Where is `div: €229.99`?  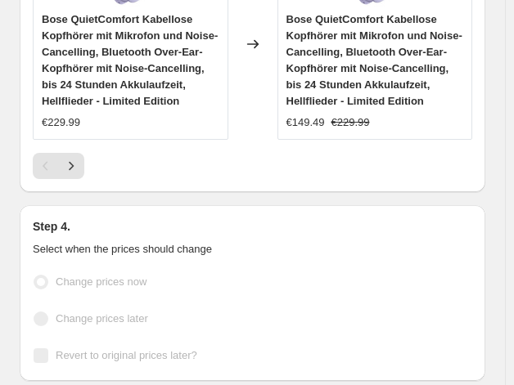
div: €229.99 is located at coordinates (61, 123).